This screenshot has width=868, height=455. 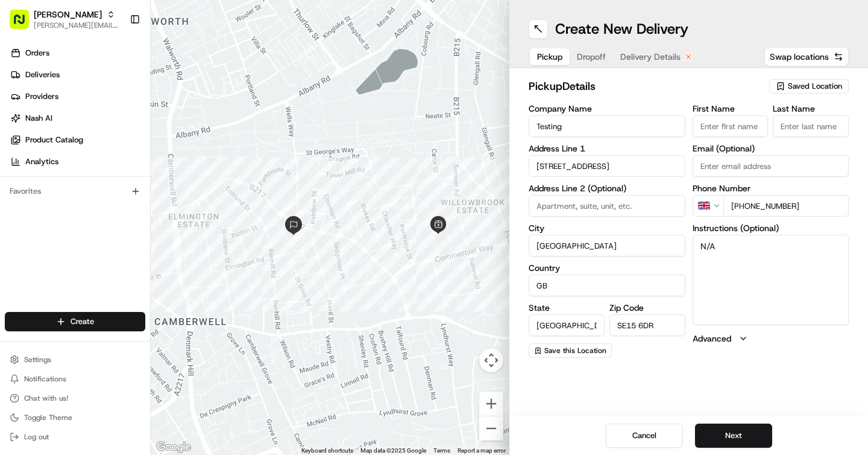 What do you see at coordinates (212, 126) in the screenshot?
I see `button: Start new chat` at bounding box center [212, 126].